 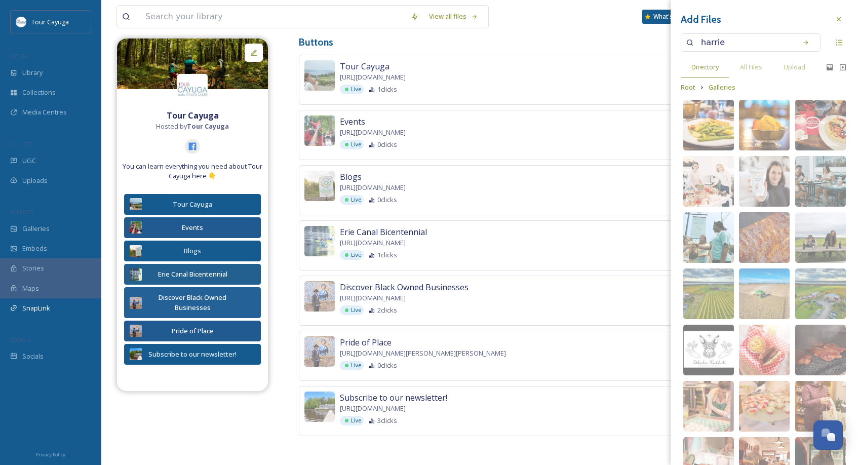 I want to click on span: Library, so click(x=32, y=72).